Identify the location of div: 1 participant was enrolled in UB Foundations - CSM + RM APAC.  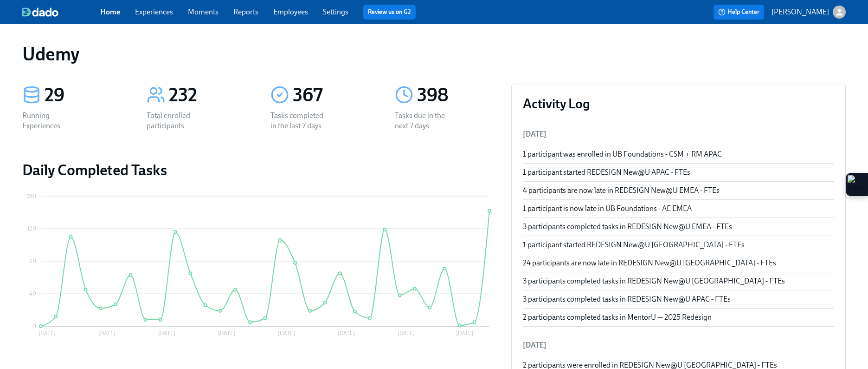
(678, 154).